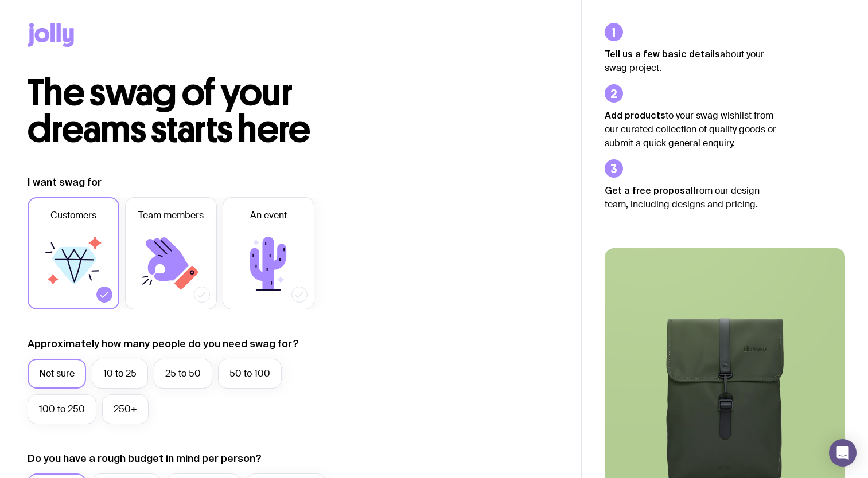 Image resolution: width=868 pixels, height=478 pixels. Describe the element at coordinates (74, 215) in the screenshot. I see `span: Customers` at that location.